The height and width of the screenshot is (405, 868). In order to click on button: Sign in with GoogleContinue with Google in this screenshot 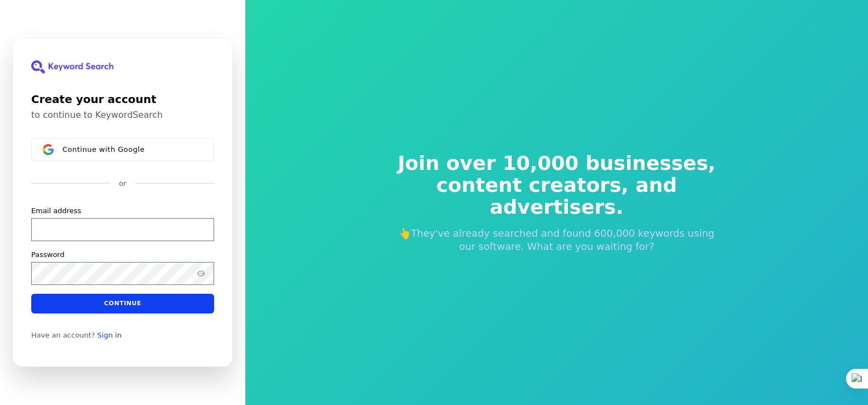, I will do `click(123, 150)`.